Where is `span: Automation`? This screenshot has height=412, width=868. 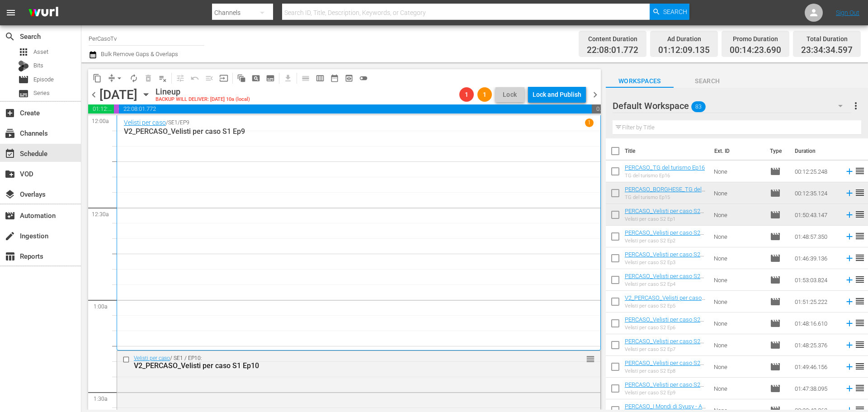
span: Automation is located at coordinates (10, 215).